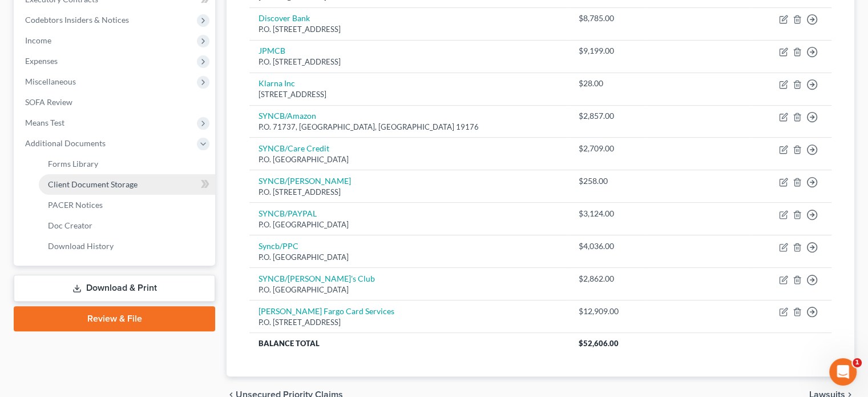  What do you see at coordinates (45, 122) in the screenshot?
I see `span: Means Test` at bounding box center [45, 122].